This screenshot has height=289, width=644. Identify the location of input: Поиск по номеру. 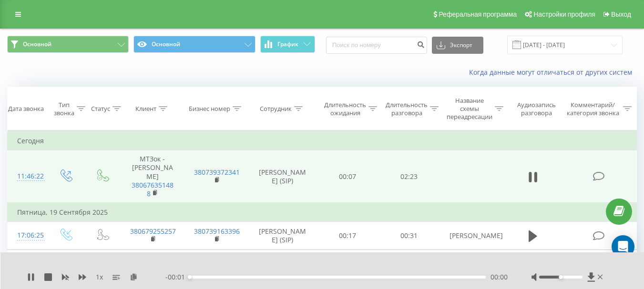
(377, 45).